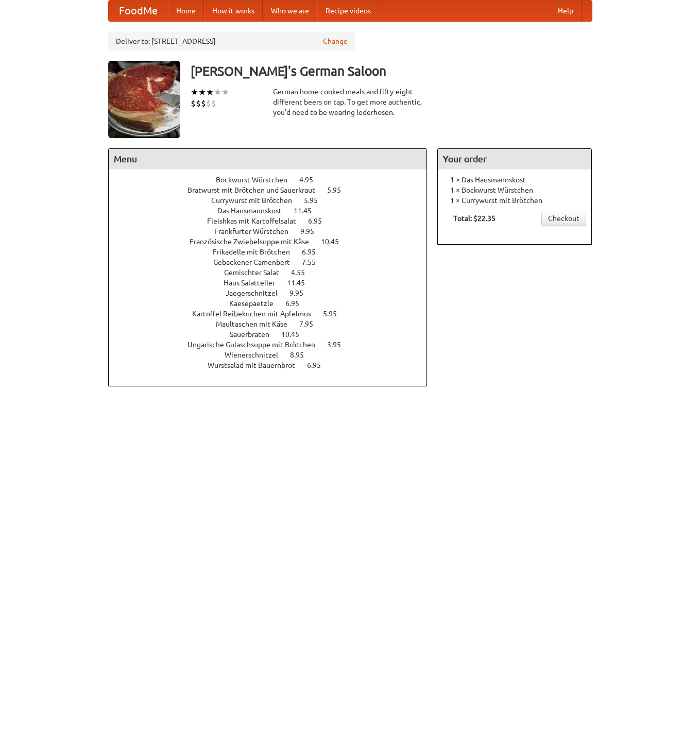 This screenshot has height=729, width=700. Describe the element at coordinates (273, 303) in the screenshot. I see `a: Kaesepaetzle 6.95` at that location.